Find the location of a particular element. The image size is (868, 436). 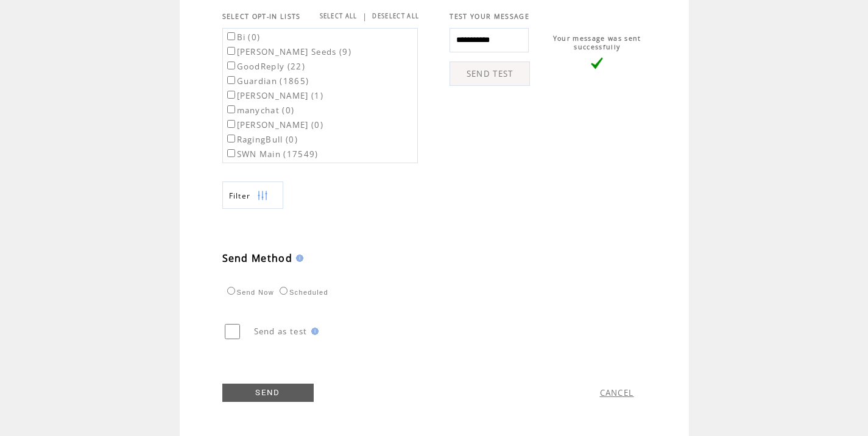

a: SEND TEST is located at coordinates (490, 74).